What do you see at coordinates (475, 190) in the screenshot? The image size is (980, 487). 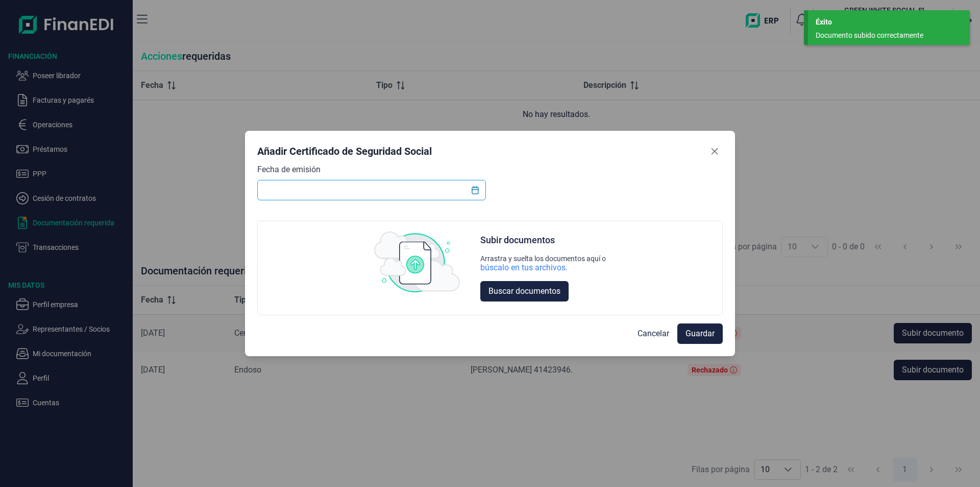 I see `button: Choose Date` at bounding box center [475, 190].